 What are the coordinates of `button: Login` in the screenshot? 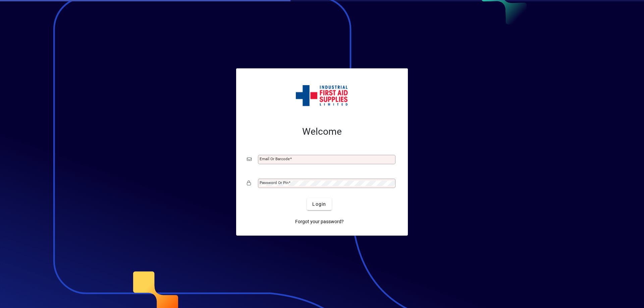 It's located at (319, 204).